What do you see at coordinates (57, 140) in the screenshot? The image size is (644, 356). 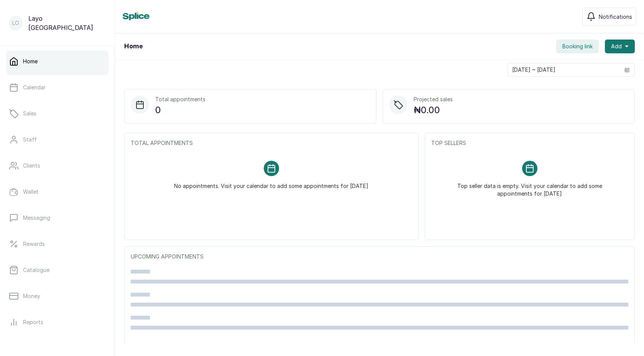 I see `a: Staff` at bounding box center [57, 140].